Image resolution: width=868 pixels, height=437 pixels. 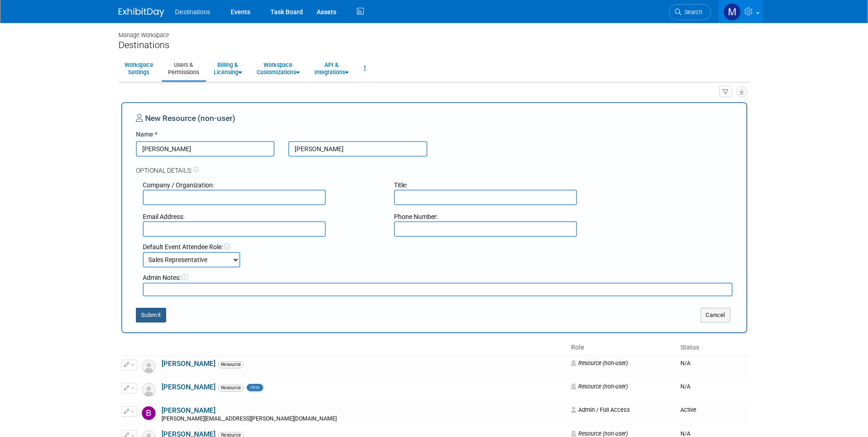 I want to click on img: Bridget Hargraves, so click(x=149, y=413).